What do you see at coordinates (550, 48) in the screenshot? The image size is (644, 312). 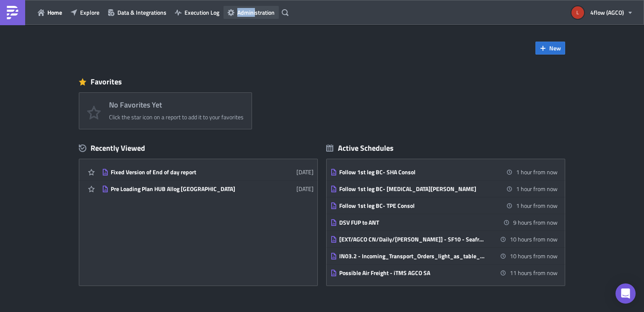 I see `button: New` at bounding box center [550, 48].